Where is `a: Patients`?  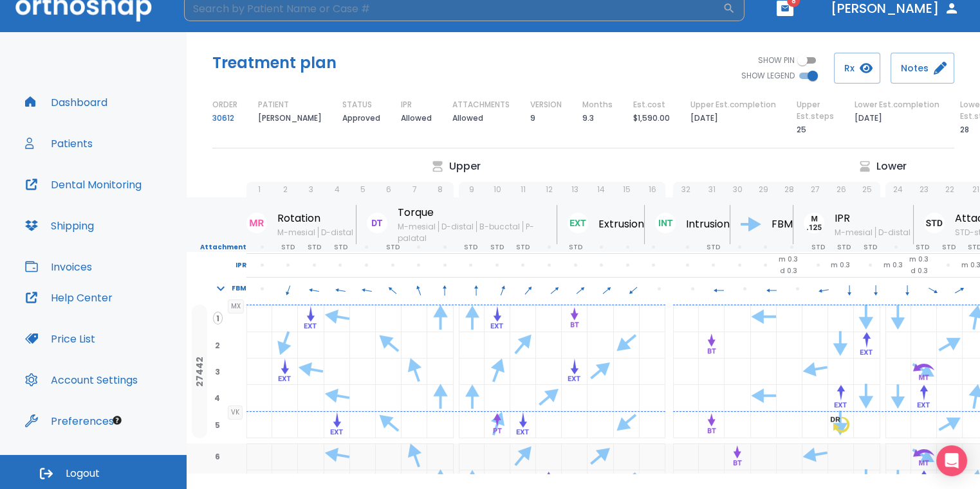 a: Patients is located at coordinates (59, 144).